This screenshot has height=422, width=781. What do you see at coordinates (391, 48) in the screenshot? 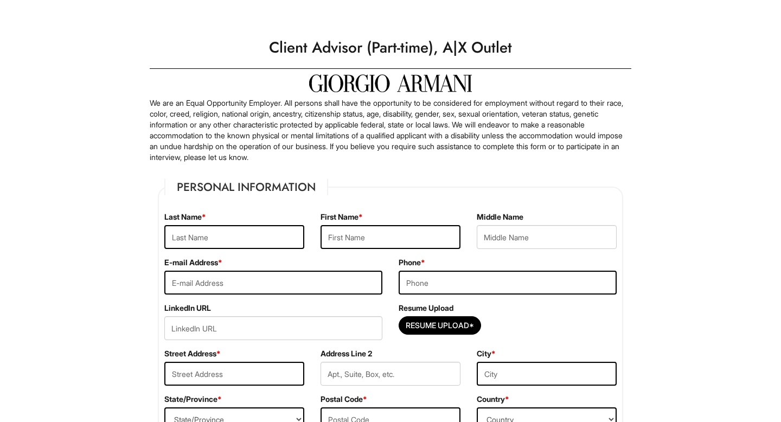
I see `h1: Client Advisor (Part-time), A|X Outlet` at bounding box center [391, 48].